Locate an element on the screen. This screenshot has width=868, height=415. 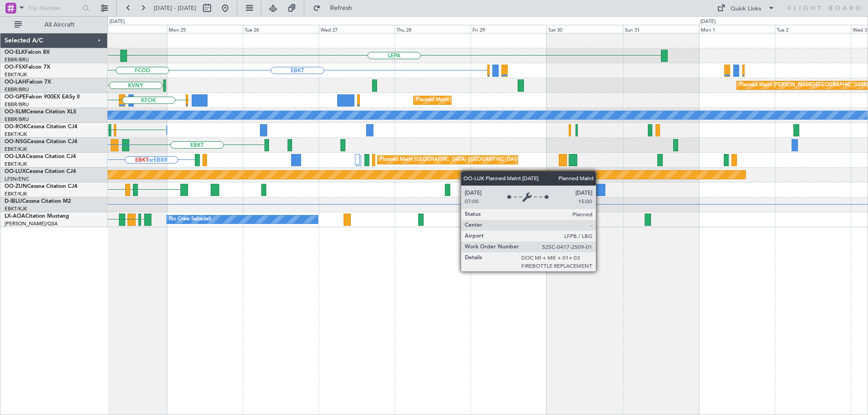
a: OO-FSXFalcon 7X is located at coordinates (27, 67).